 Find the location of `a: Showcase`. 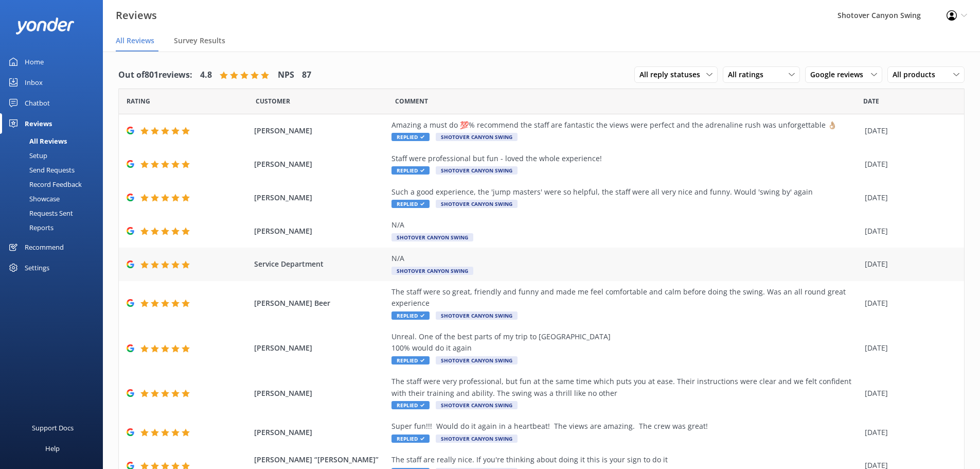

a: Showcase is located at coordinates (54, 199).